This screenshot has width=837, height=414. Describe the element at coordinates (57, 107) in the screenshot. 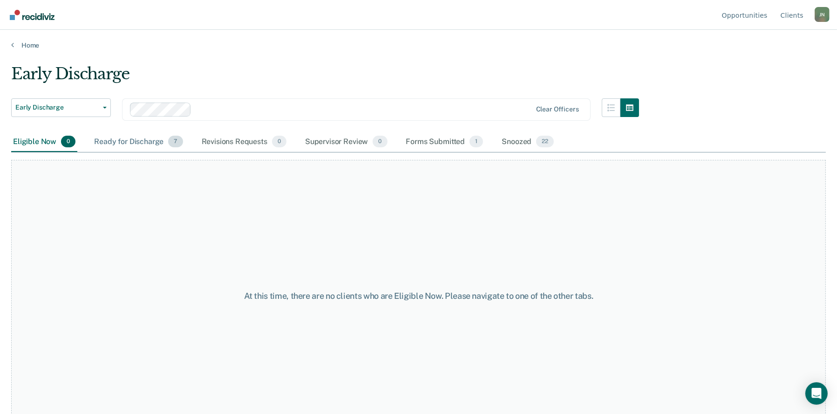

I see `span: Early Discharge` at that location.